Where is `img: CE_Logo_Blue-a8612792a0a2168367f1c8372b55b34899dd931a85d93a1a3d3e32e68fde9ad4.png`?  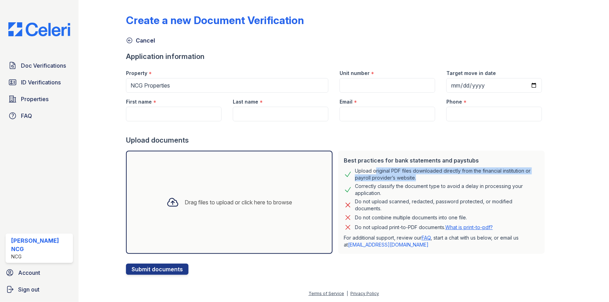 img: CE_Logo_Blue-a8612792a0a2168367f1c8372b55b34899dd931a85d93a1a3d3e32e68fde9ad4.png is located at coordinates (39, 29).